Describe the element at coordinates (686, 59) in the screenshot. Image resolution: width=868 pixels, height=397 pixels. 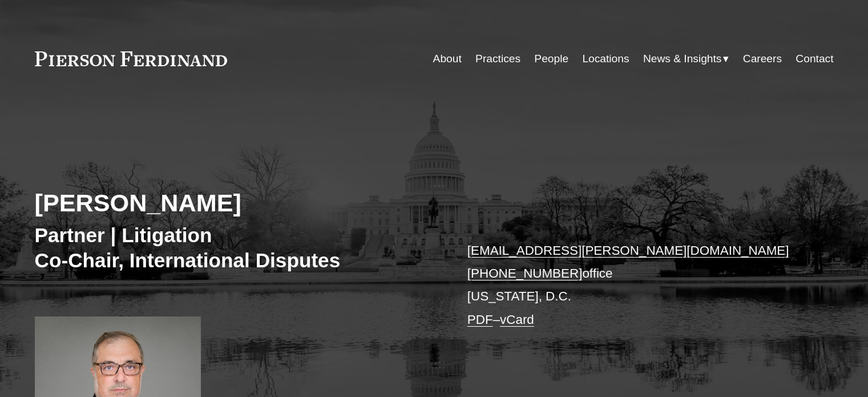
I see `a: folder dropdown` at that location.